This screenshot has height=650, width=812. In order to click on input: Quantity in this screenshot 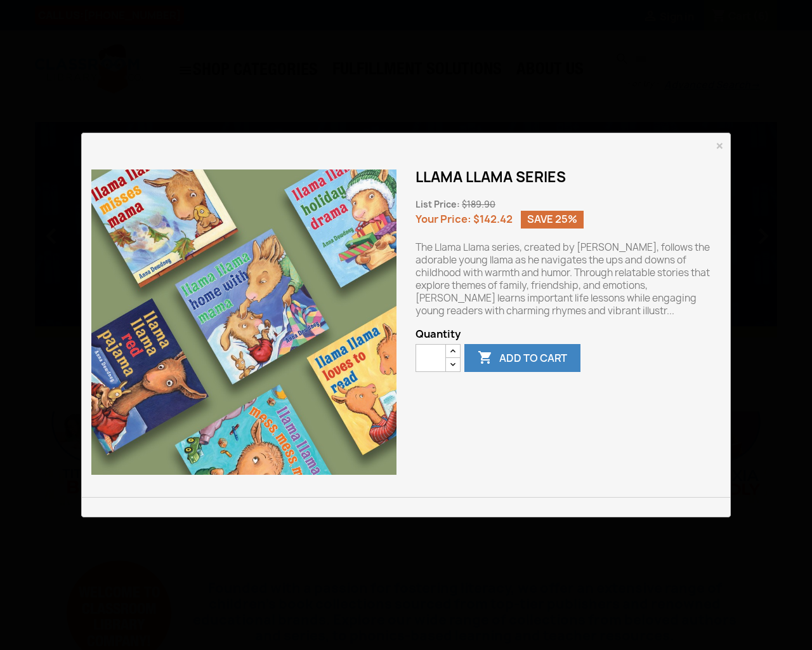, I will do `click(431, 358)`.